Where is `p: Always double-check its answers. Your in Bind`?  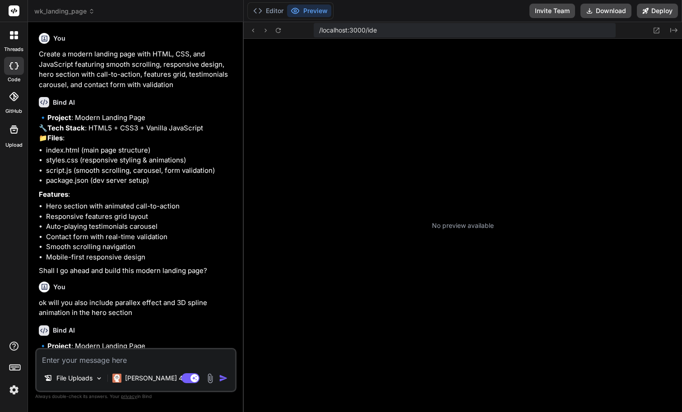 p: Always double-check its answers. Your in Bind is located at coordinates (136, 396).